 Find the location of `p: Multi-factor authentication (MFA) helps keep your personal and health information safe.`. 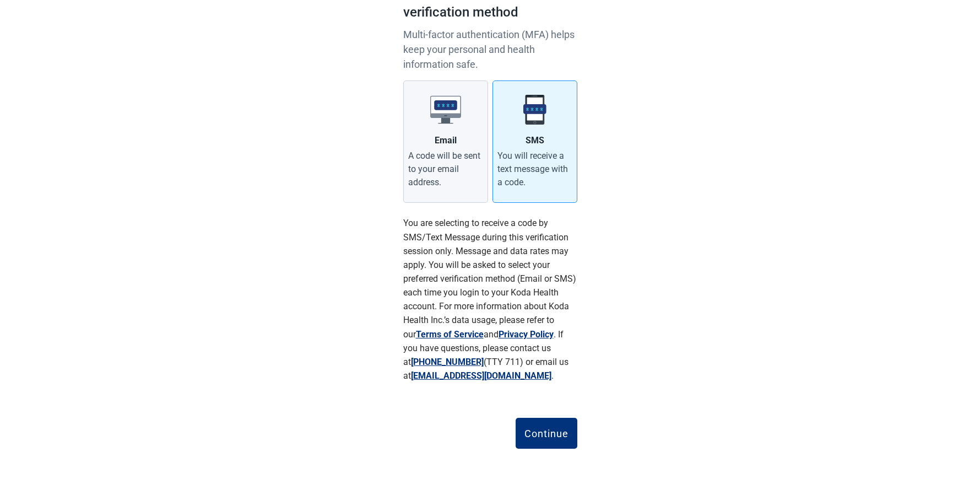

p: Multi-factor authentication (MFA) helps keep your personal and health information safe. is located at coordinates (490, 49).